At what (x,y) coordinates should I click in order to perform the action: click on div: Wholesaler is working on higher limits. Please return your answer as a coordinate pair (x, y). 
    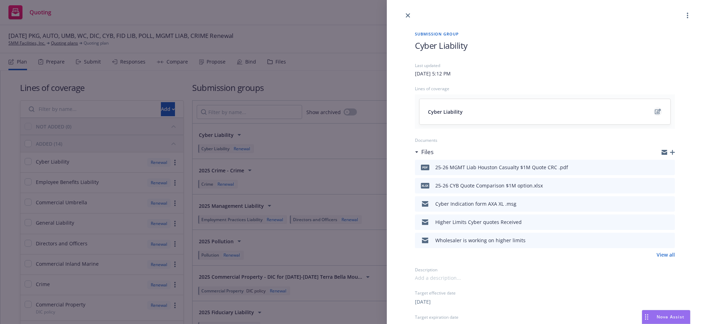
    Looking at the image, I should click on (480, 240).